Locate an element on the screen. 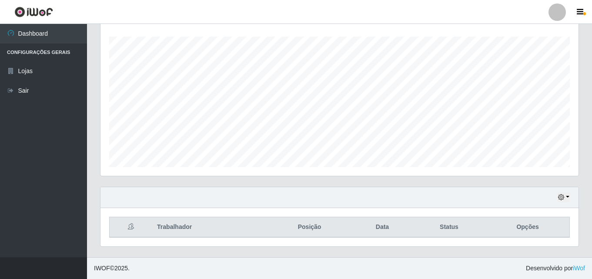 This screenshot has height=279, width=592. th: Data is located at coordinates (382, 227).